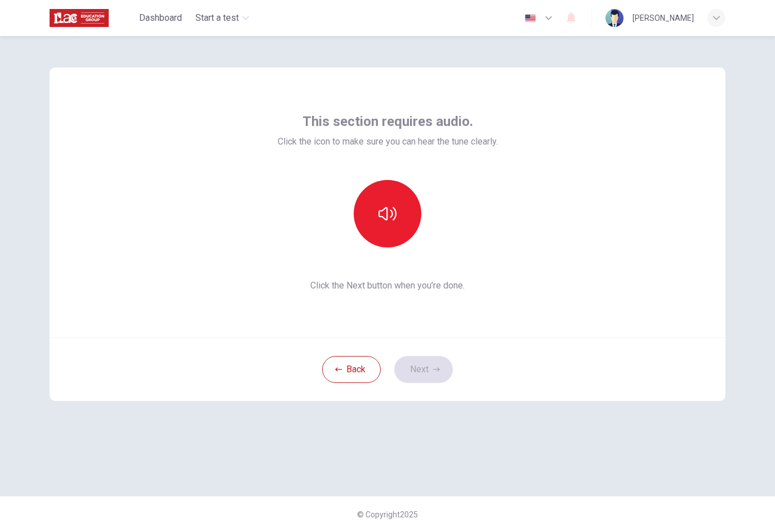  Describe the element at coordinates (530, 18) in the screenshot. I see `img: en` at that location.